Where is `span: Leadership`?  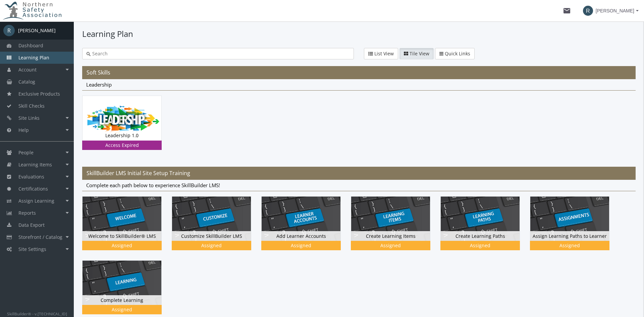
span: Leadership is located at coordinates (99, 85).